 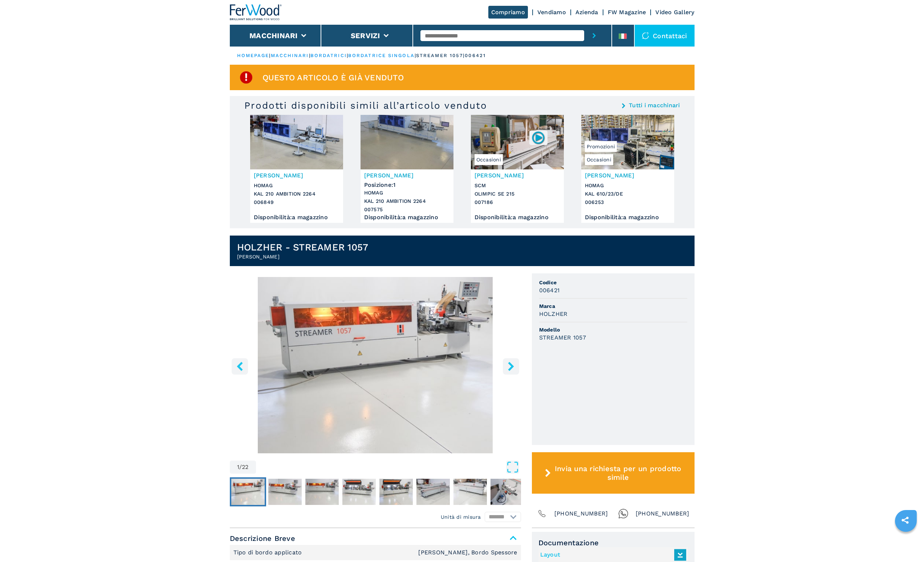 What do you see at coordinates (623, 514) in the screenshot?
I see `img: Whatsapp` at bounding box center [623, 514].